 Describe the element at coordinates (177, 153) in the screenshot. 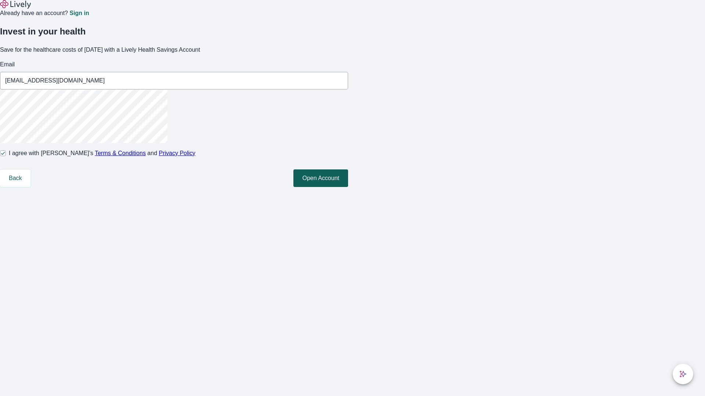

I see `a: Privacy Policy` at that location.